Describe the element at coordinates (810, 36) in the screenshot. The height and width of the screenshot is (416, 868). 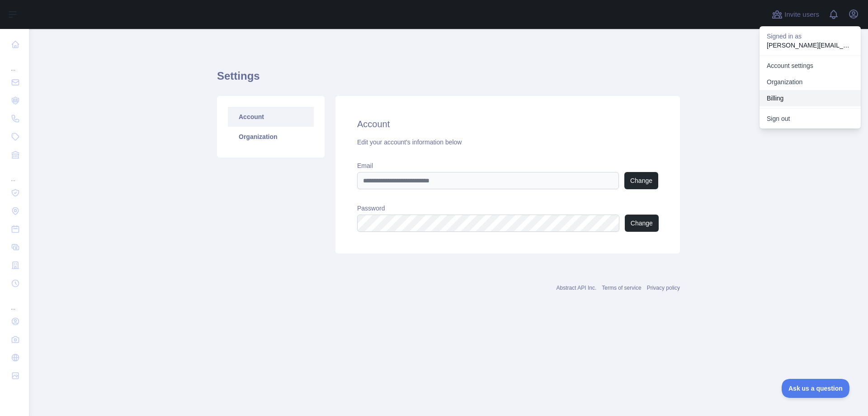
I see `p: Signed in as` at that location.